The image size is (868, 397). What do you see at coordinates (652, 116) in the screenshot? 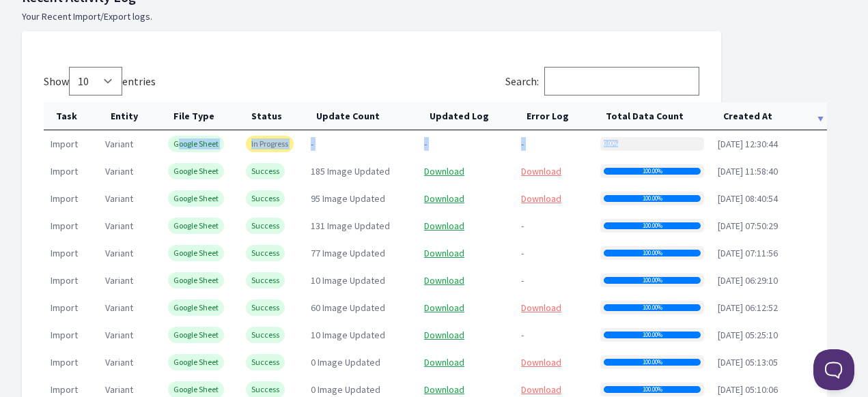
I see `th: Total Data Count` at bounding box center [652, 116].